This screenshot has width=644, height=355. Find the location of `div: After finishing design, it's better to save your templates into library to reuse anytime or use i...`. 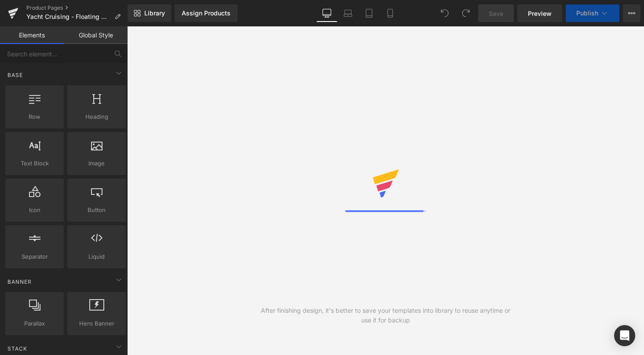

div: After finishing design, it's better to save your templates into library to reuse anytime or use i... is located at coordinates (386, 315).